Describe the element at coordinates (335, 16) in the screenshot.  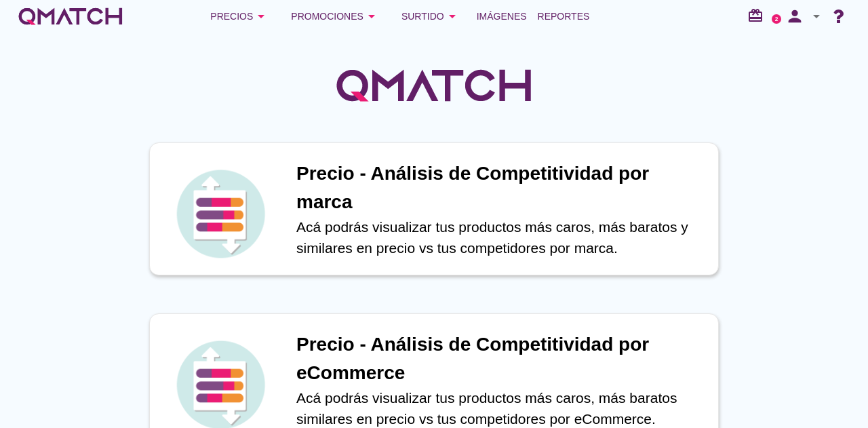
I see `button: Promociones` at that location.